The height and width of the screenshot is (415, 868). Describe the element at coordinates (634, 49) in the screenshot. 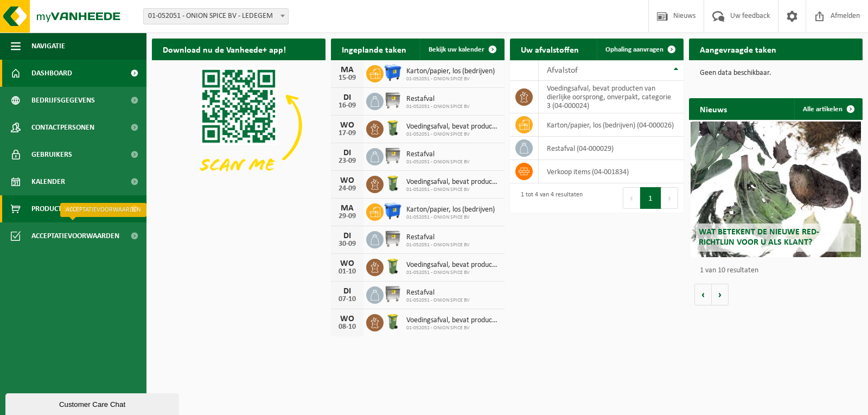

I see `span: Ophaling aanvragen` at that location.